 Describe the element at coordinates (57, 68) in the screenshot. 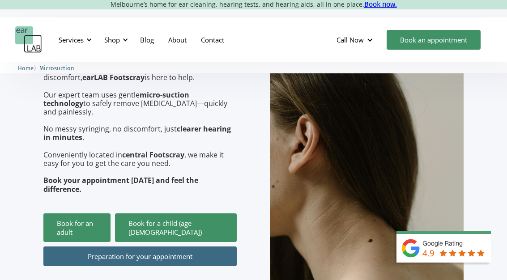

I see `a: Microsuction` at that location.